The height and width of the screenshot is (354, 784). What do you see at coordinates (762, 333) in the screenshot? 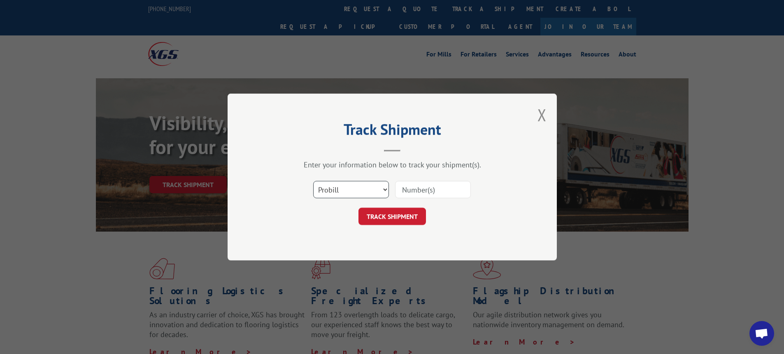
I see `a: Open chat` at bounding box center [762, 333].